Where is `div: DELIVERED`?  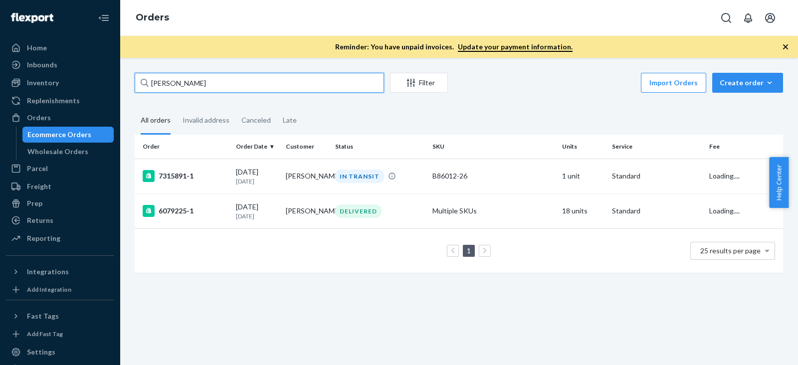
div: DELIVERED is located at coordinates (358, 211).